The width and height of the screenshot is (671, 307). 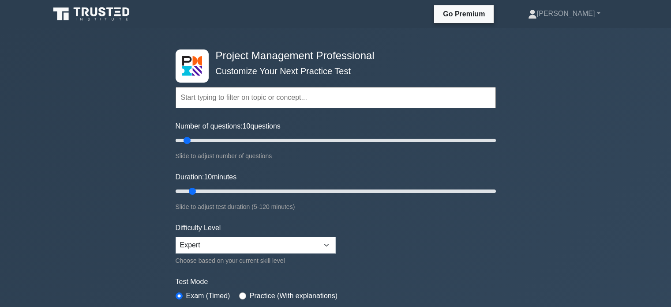 I want to click on label: Test Mode, so click(x=336, y=281).